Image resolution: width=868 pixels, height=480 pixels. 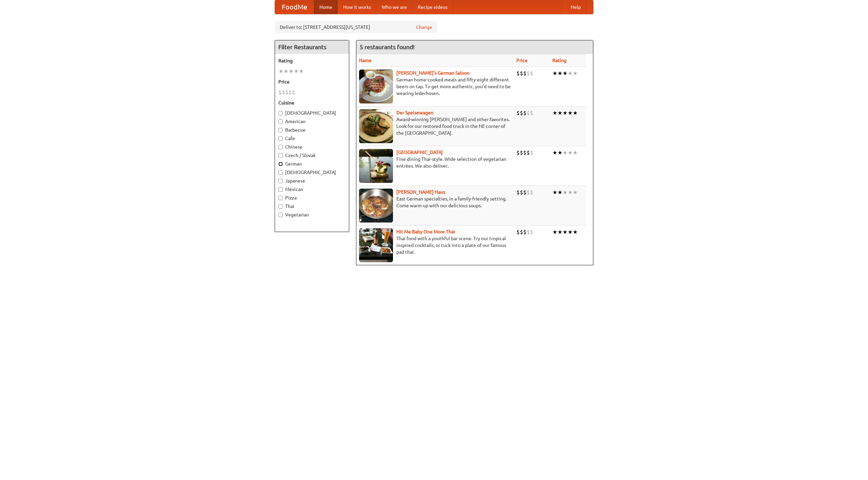 What do you see at coordinates (522, 60) in the screenshot?
I see `a: Price` at bounding box center [522, 60].